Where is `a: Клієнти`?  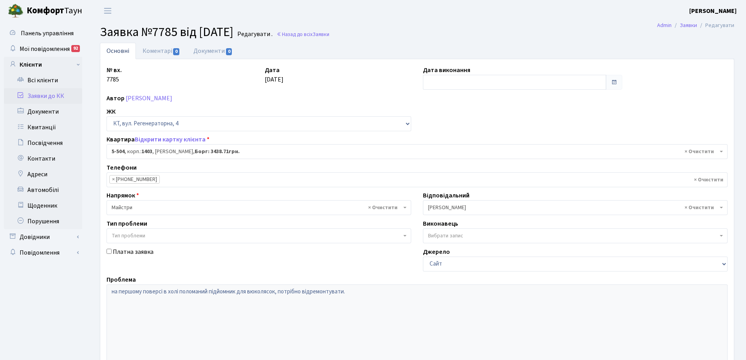
a: Клієнти is located at coordinates (43, 65).